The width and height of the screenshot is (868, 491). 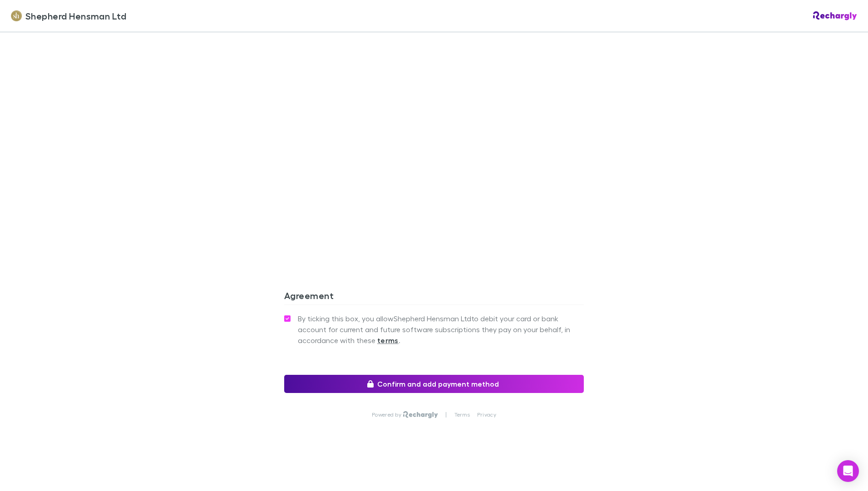 What do you see at coordinates (16, 16) in the screenshot?
I see `img: Shepherd Hensman Ltd's Logo` at bounding box center [16, 16].